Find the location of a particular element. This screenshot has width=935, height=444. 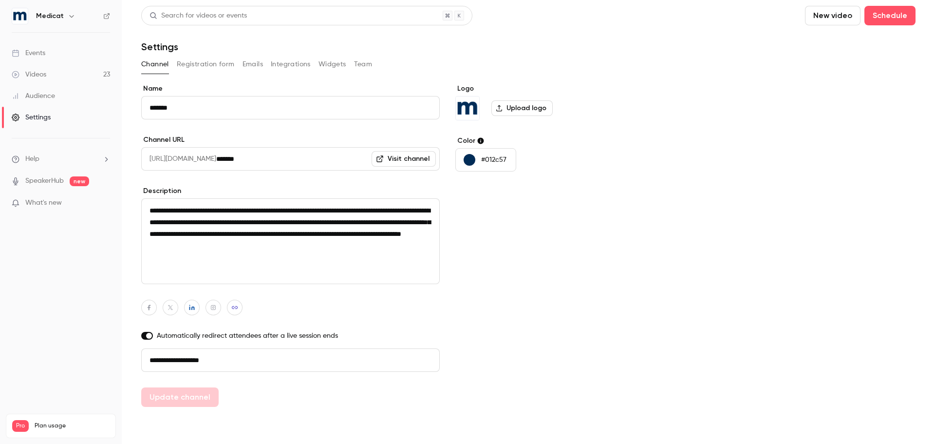

p: #012c57 is located at coordinates (494, 160).